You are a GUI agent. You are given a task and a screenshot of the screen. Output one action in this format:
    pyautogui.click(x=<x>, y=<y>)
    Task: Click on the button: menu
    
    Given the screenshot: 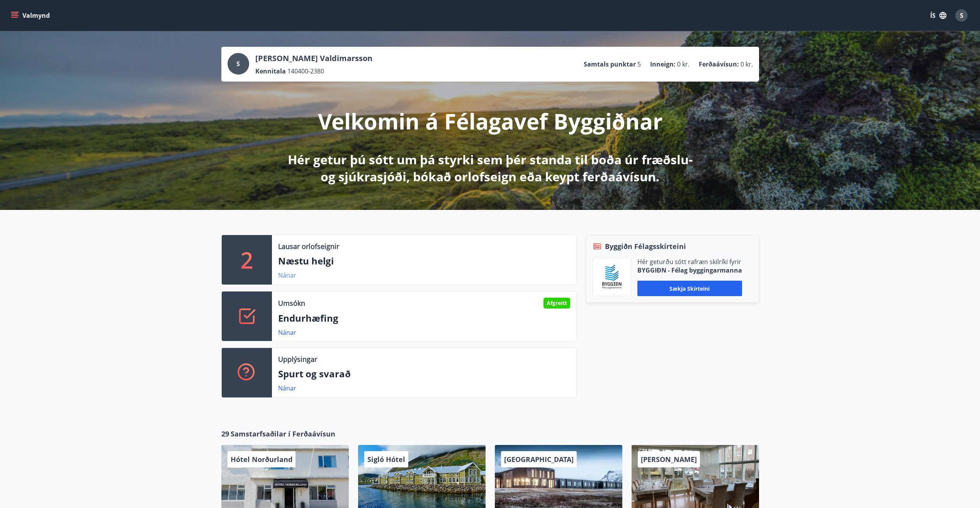 What is the action you would take?
    pyautogui.click(x=31, y=15)
    